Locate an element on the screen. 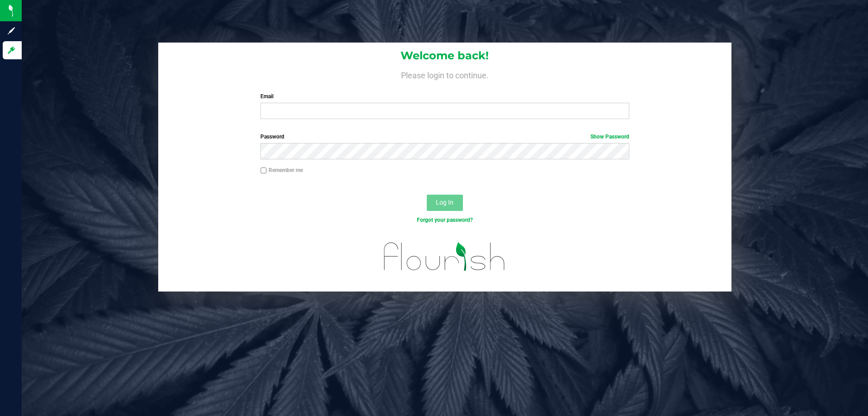 This screenshot has height=416, width=868. input: Remember me is located at coordinates (264, 171).